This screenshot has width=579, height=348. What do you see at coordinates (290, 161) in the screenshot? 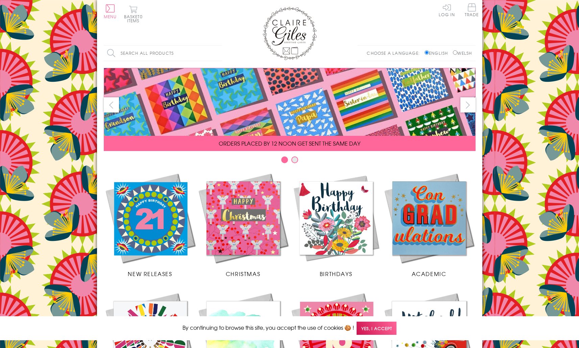
I see `div: Carousel Pagination` at bounding box center [290, 161].